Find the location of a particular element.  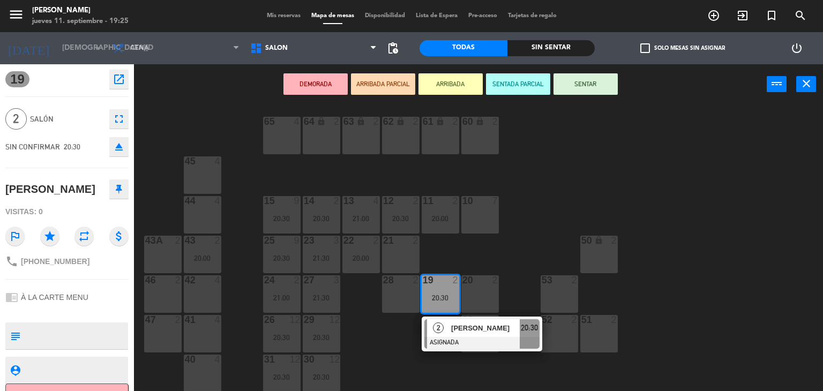

div: 62 is located at coordinates (383, 122).